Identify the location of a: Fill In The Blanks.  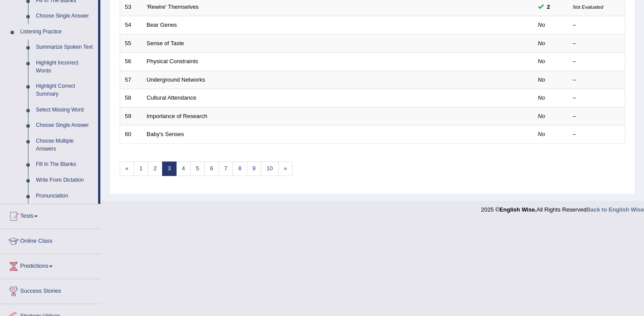
(65, 164).